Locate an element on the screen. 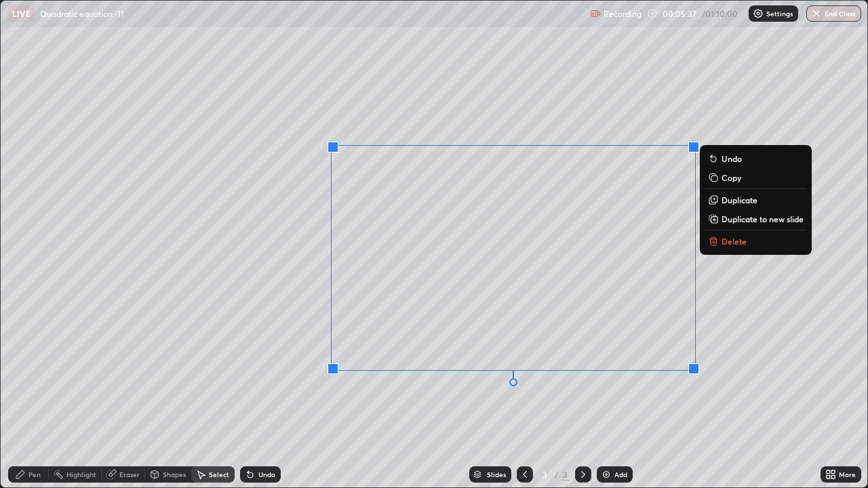 The width and height of the screenshot is (868, 488). img: recording.375f2c34.svg is located at coordinates (595, 13).